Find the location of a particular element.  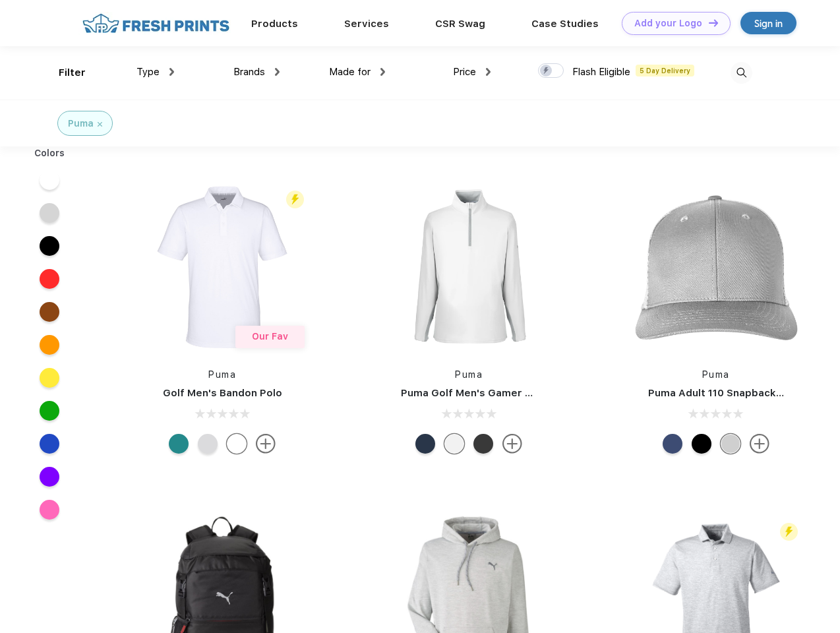

div: High Rise is located at coordinates (207, 444).